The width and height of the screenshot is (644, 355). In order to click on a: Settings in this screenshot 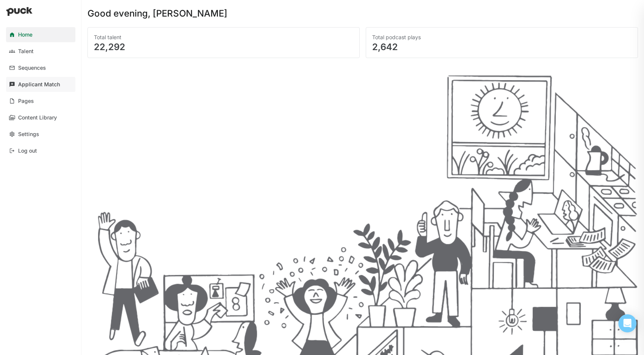, I will do `click(41, 134)`.